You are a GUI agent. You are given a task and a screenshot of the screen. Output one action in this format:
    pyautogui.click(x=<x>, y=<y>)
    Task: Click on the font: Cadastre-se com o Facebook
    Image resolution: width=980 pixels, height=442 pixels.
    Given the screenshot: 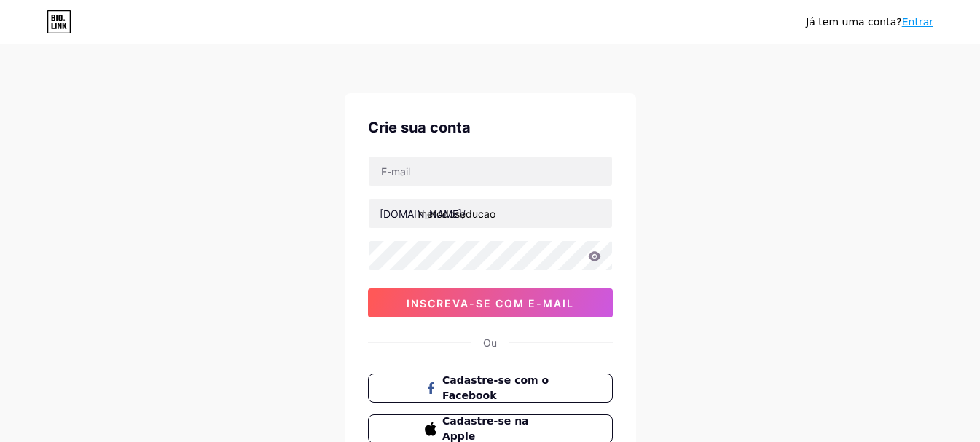 What is the action you would take?
    pyautogui.click(x=496, y=388)
    